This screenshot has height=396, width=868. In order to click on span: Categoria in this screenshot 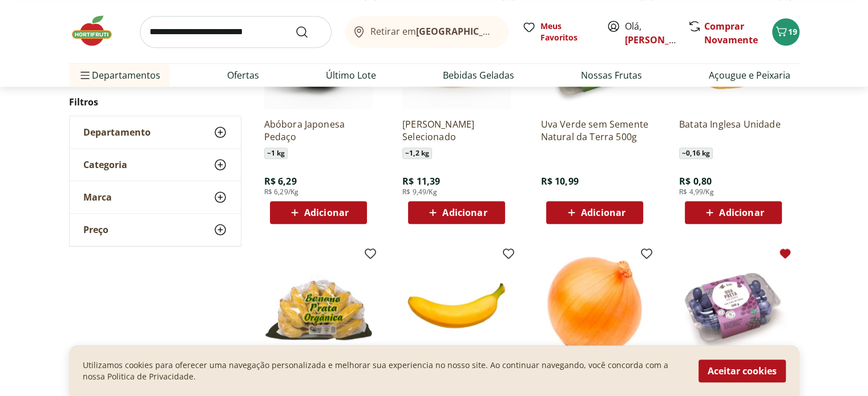, I will do `click(105, 165)`.